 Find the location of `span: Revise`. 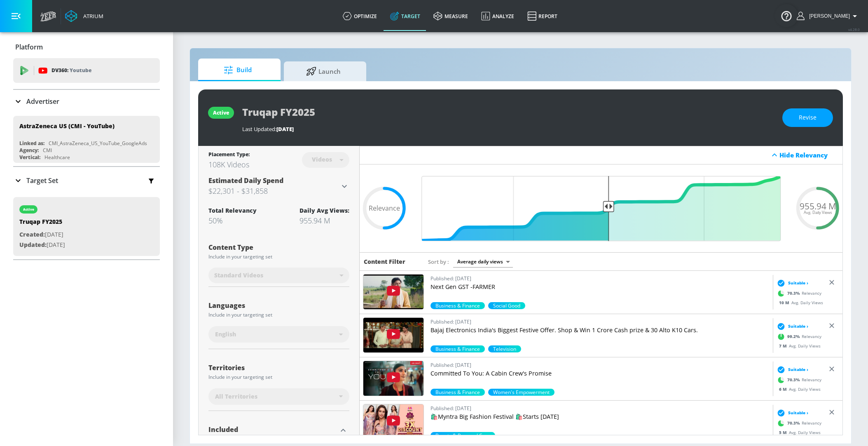

span: Revise is located at coordinates (807, 117).